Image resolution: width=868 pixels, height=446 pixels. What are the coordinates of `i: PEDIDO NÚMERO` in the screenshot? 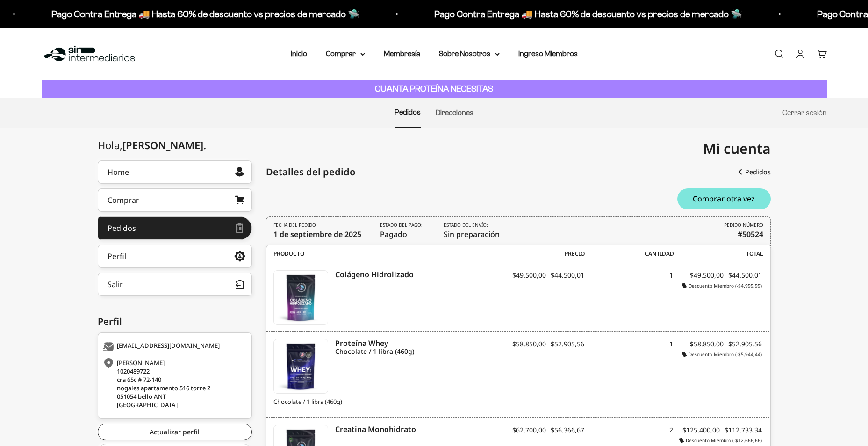 It's located at (744, 225).